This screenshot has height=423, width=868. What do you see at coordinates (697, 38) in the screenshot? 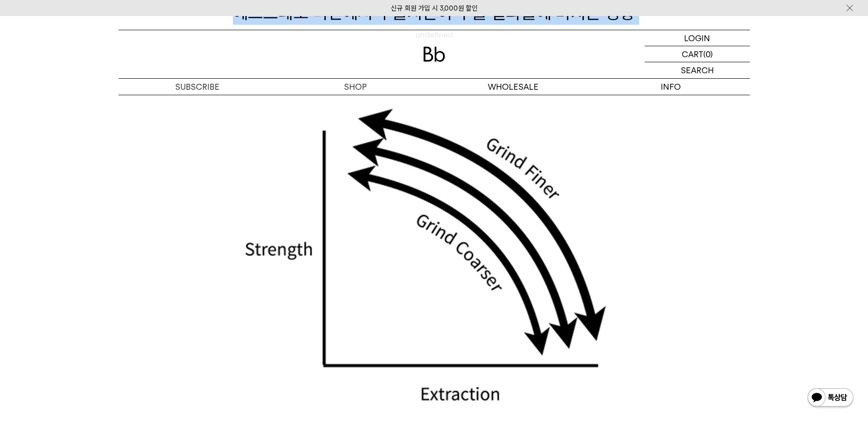
I see `a: LOGIN` at bounding box center [697, 38].